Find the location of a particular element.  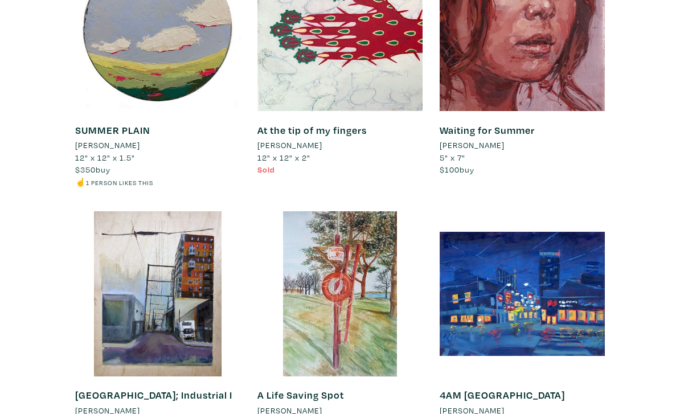

a: A Life Saving Spot is located at coordinates (301, 395).